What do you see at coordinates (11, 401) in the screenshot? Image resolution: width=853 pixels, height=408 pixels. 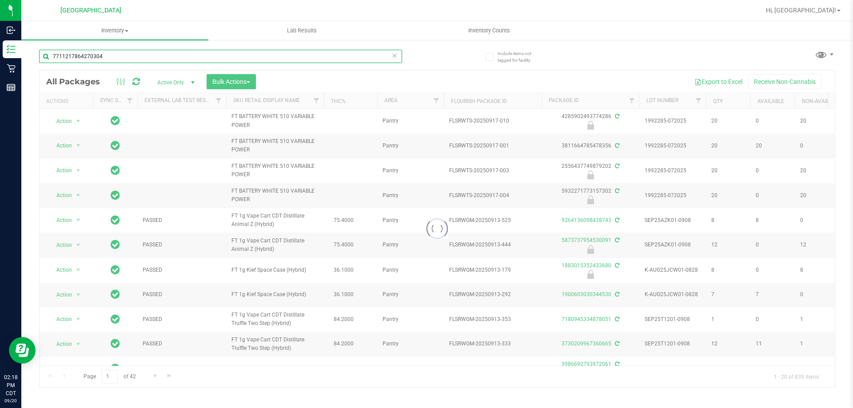 I see `p: 09/20` at bounding box center [11, 401].